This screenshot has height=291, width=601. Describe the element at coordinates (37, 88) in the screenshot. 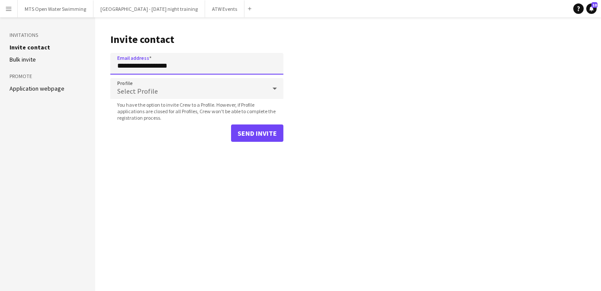

I see `a: Application webpage` at that location.